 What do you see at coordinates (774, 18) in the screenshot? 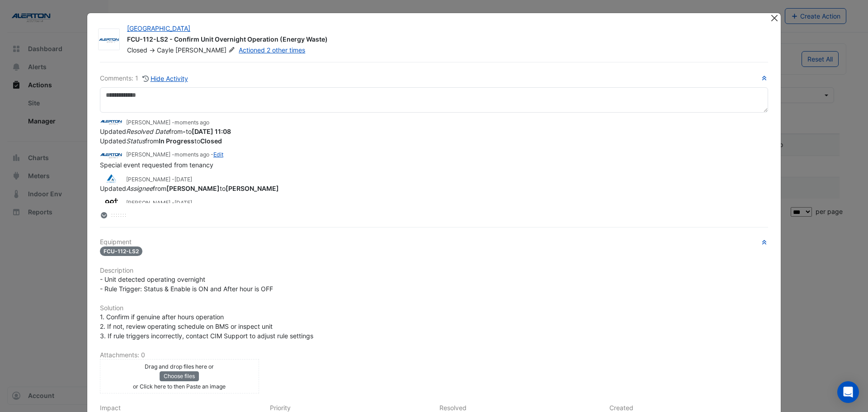
I see `button: Close` at bounding box center [774, 18].